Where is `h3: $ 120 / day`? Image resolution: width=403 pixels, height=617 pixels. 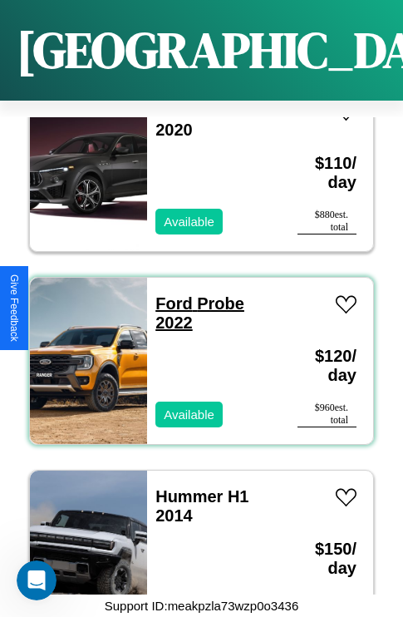 h3: $ 120 / day is located at coordinates (327, 366).